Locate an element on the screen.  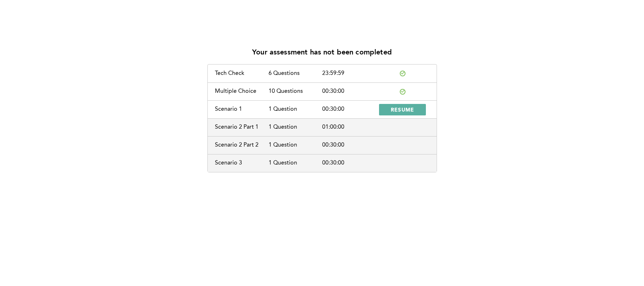
div: Scenario 3 is located at coordinates (242, 163).